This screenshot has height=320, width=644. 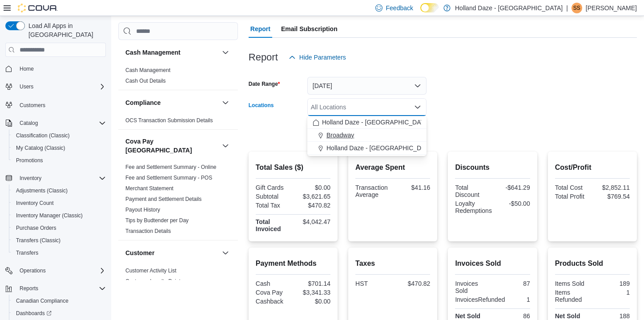 What do you see at coordinates (33, 313) in the screenshot?
I see `a: Dashboards` at bounding box center [33, 313].